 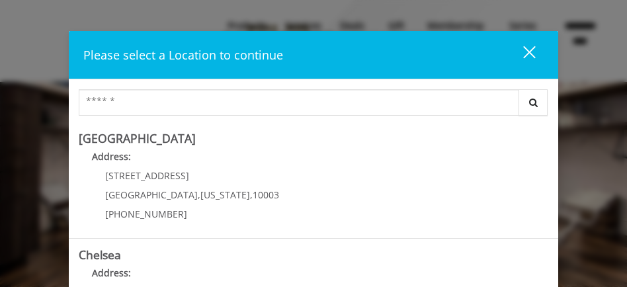 What do you see at coordinates (521, 55) in the screenshot?
I see `div: close dialog` at bounding box center [521, 55].